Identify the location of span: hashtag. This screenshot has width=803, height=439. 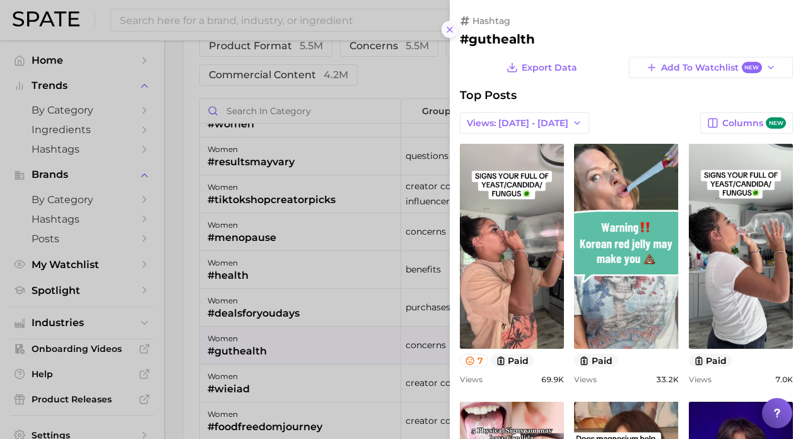
(492, 21).